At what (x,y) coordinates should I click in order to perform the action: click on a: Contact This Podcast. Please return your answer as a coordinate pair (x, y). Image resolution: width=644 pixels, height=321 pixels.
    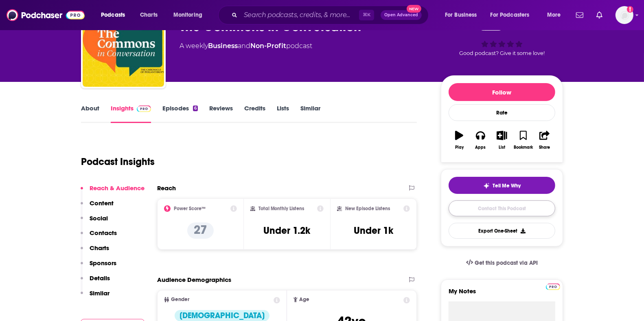
    Looking at the image, I should click on (502, 208).